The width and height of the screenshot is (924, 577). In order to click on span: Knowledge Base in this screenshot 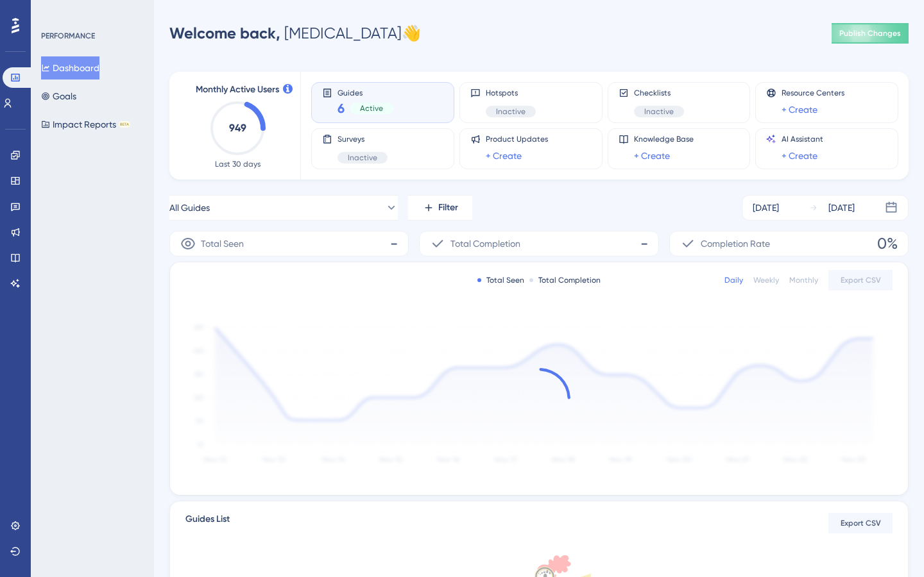, I will do `click(663, 139)`.